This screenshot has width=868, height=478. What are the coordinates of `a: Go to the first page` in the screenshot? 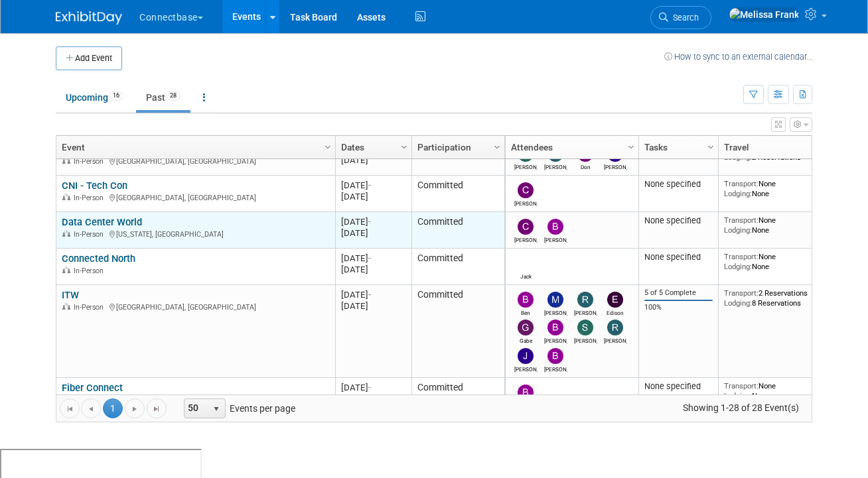 It's located at (69, 409).